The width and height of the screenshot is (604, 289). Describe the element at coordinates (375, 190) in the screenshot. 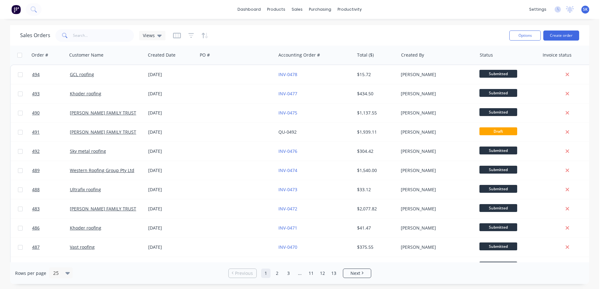

I see `div: $33.12` at that location.